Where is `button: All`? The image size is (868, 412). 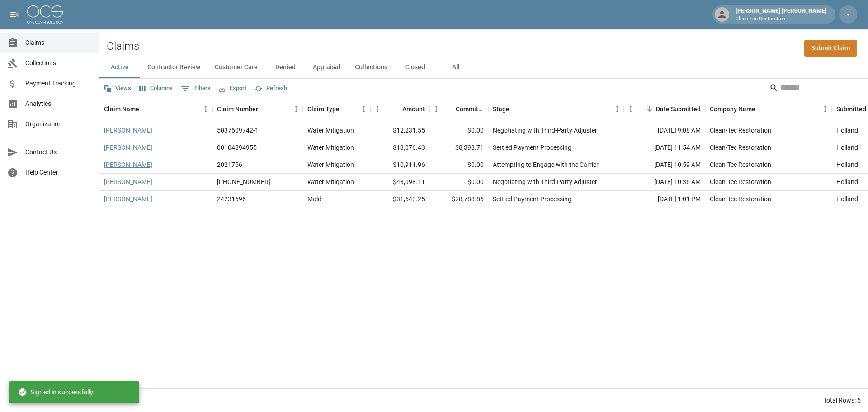 button: All is located at coordinates (456, 67).